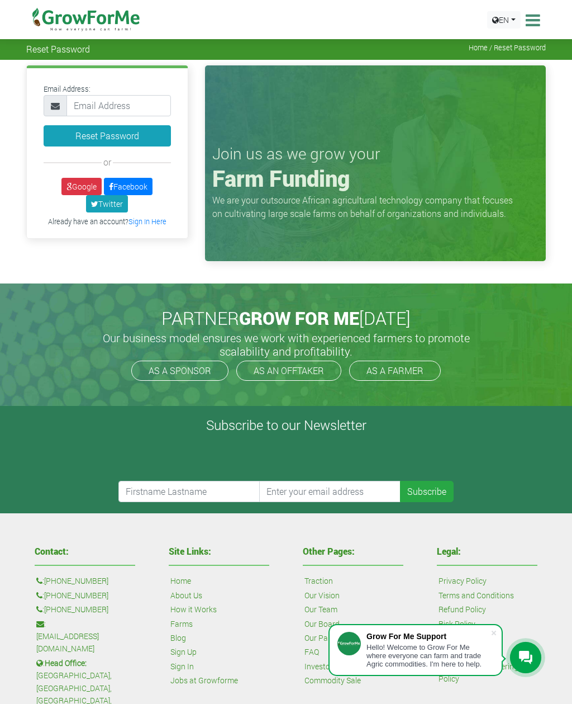 The image size is (572, 704). Describe the element at coordinates (427, 491) in the screenshot. I see `button: Subscribe` at that location.